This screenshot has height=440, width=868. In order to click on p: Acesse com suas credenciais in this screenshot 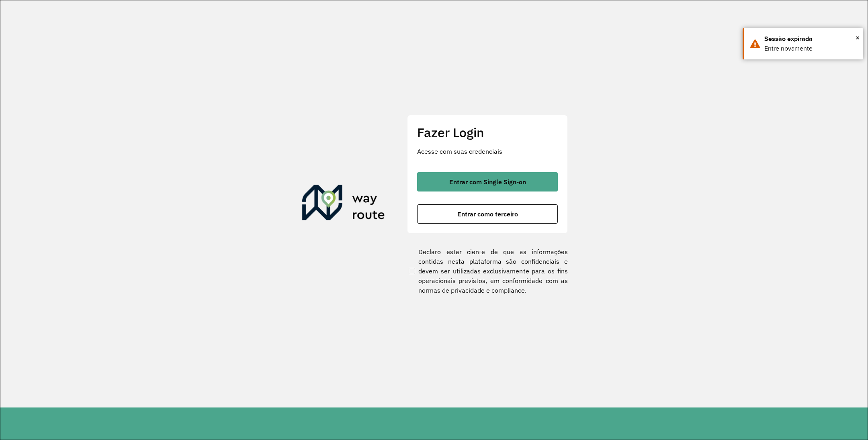, I will do `click(487, 151)`.